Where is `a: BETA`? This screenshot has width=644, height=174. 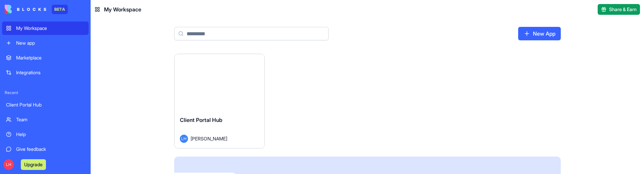 a: BETA is located at coordinates (36, 10).